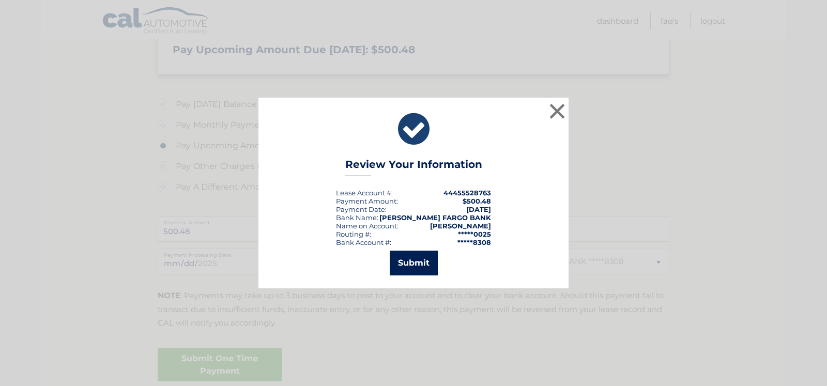  Describe the element at coordinates (467, 193) in the screenshot. I see `strong: 44455528763` at that location.